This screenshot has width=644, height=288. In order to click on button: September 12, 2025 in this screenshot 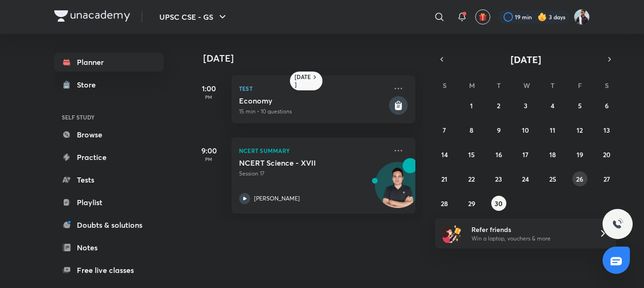, I will do `click(580, 130)`.